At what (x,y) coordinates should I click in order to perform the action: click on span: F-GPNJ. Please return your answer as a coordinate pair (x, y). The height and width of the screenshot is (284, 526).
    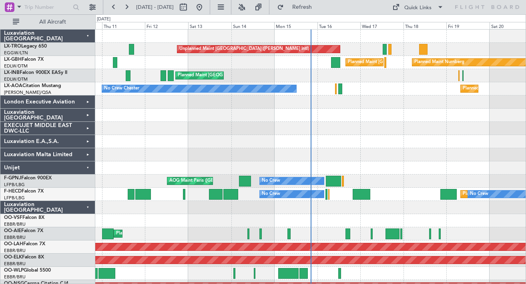
    Looking at the image, I should click on (12, 178).